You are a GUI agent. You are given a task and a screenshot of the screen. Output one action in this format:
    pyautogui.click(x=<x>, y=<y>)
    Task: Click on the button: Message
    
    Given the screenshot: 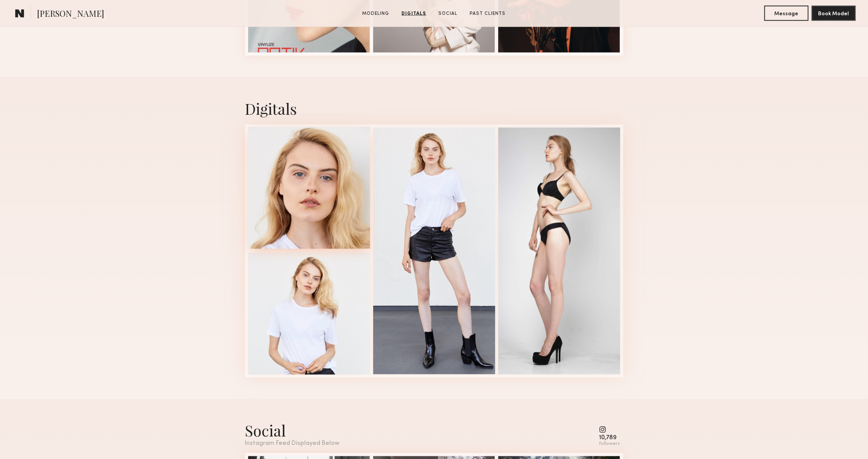 What is the action you would take?
    pyautogui.click(x=786, y=13)
    